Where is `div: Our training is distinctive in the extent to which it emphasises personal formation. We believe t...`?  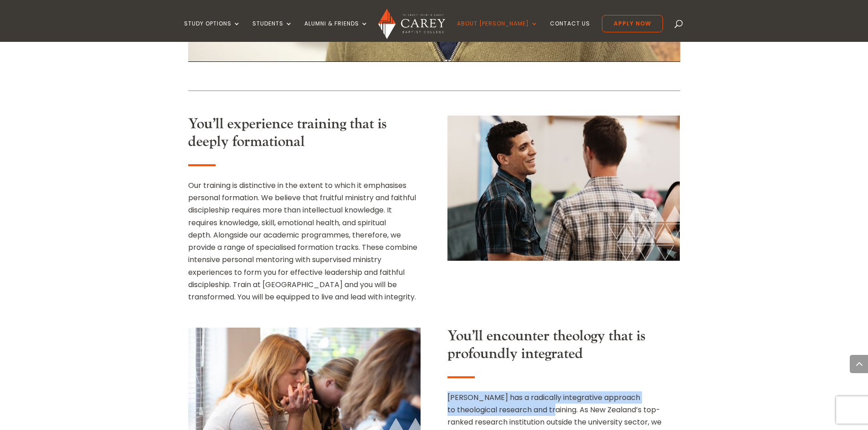
div: Our training is distinctive in the extent to which it emphasises personal formation. We believe t... is located at coordinates (304, 241).